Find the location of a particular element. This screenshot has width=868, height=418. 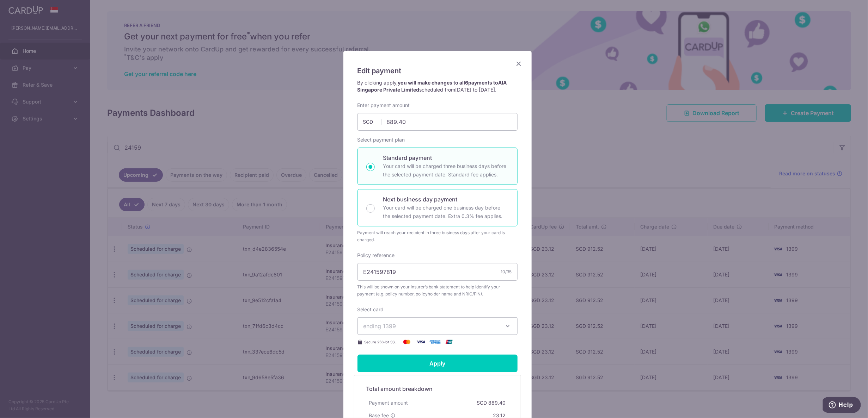

img: Visa is located at coordinates (421, 342).